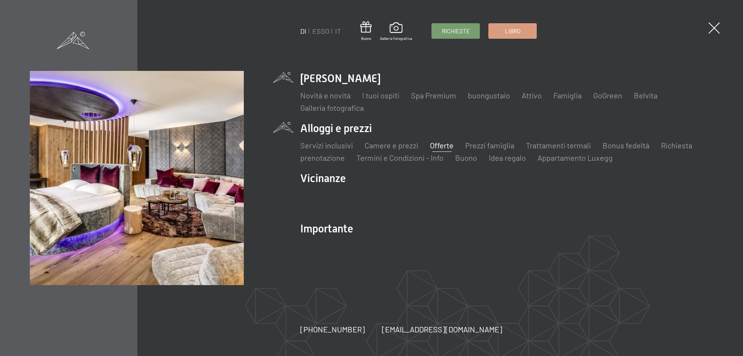  Describe the element at coordinates (456, 31) in the screenshot. I see `a: Richieste` at that location.